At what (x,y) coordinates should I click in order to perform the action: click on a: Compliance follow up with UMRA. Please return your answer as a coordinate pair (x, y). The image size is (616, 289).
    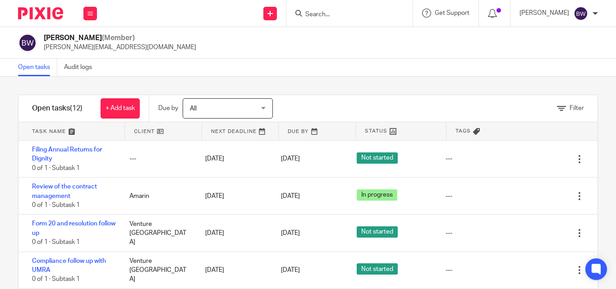
    Looking at the image, I should click on (69, 265).